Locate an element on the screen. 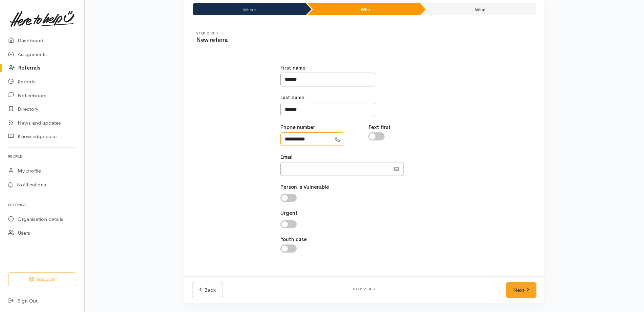 The width and height of the screenshot is (644, 312). button: Support is located at coordinates (42, 280).